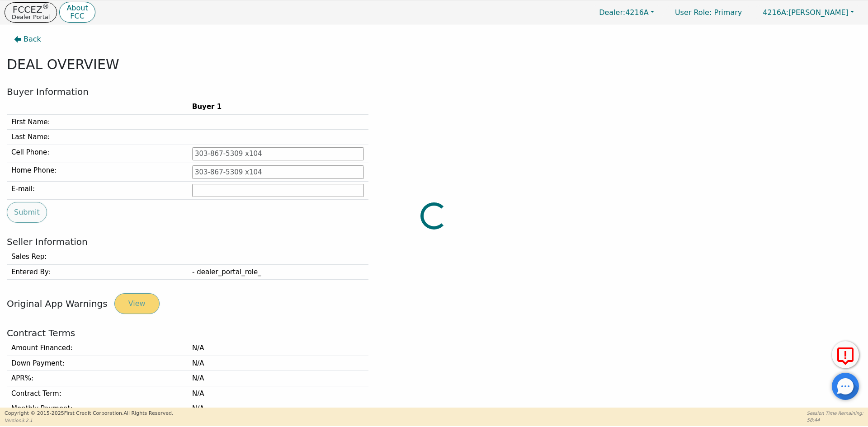  I want to click on p: 58:44, so click(835, 420).